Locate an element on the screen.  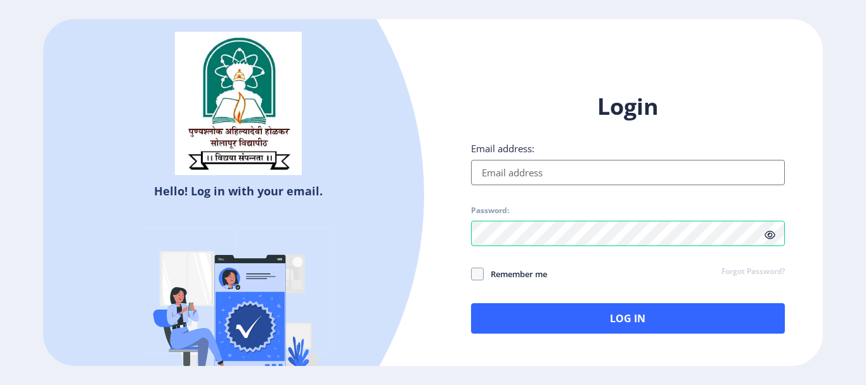
h1: Login is located at coordinates (628, 107).